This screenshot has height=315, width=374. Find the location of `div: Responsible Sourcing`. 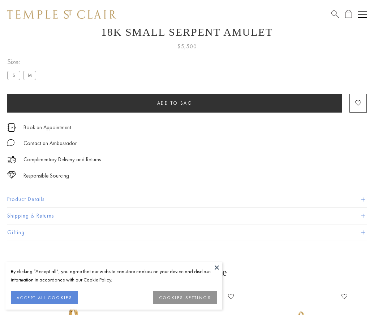

div: Responsible Sourcing is located at coordinates (46, 176).